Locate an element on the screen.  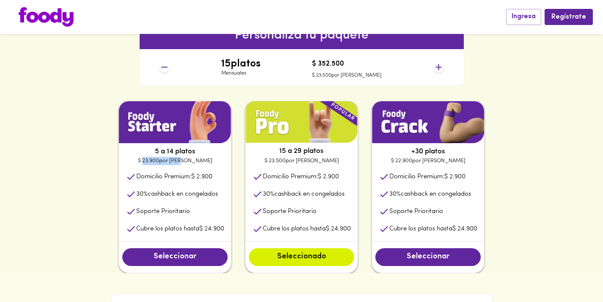
p: +30 platos is located at coordinates (428, 151).